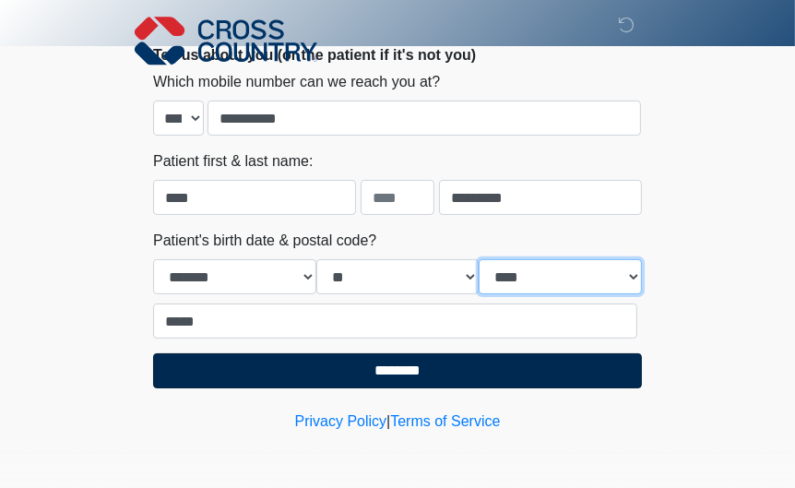 The height and width of the screenshot is (488, 795). Describe the element at coordinates (265, 241) in the screenshot. I see `label: Patient's birth date & postal code?` at that location.